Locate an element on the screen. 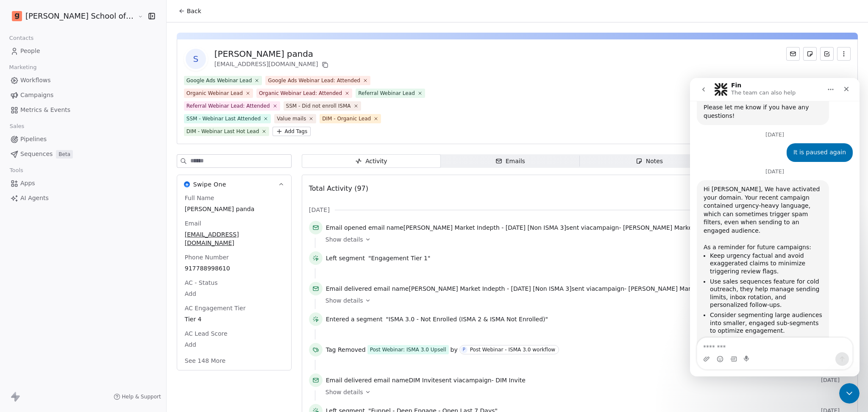 Image resolution: width=868 pixels, height=412 pixels. div: Swipe OneSwipe One is located at coordinates (234, 281).